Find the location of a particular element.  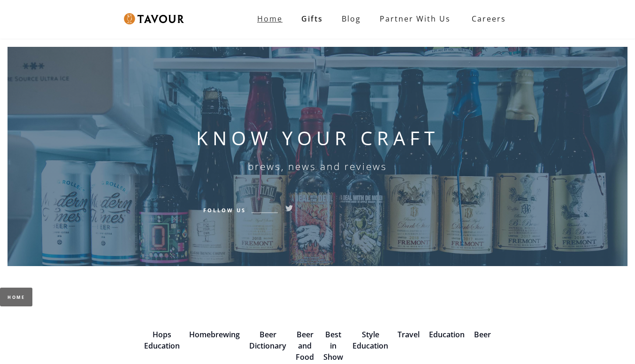

a: Beer and Food is located at coordinates (305, 346).